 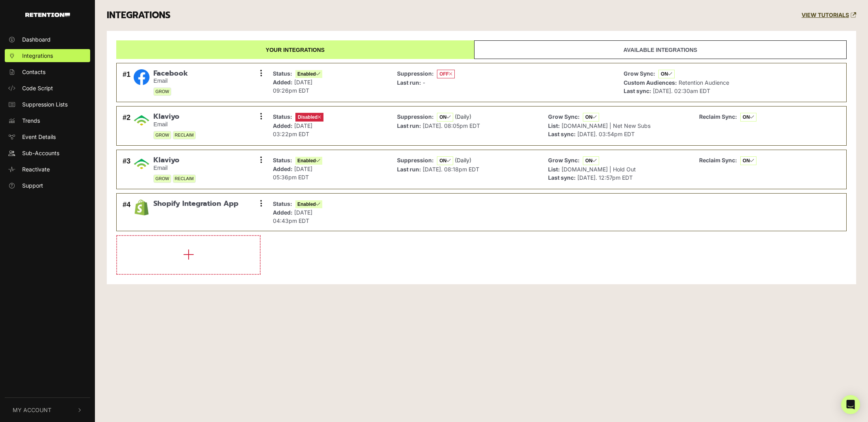 I want to click on span: Retention Audience, so click(x=704, y=82).